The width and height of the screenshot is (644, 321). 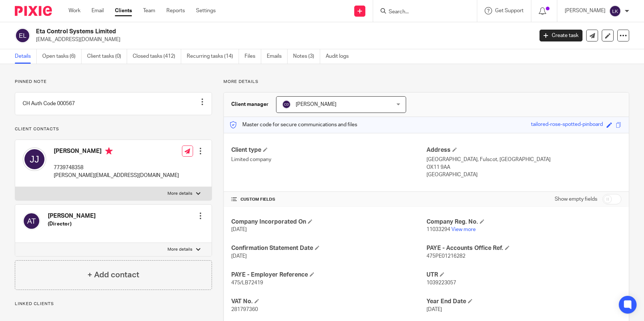 I want to click on a: Closed tasks (412), so click(x=157, y=56).